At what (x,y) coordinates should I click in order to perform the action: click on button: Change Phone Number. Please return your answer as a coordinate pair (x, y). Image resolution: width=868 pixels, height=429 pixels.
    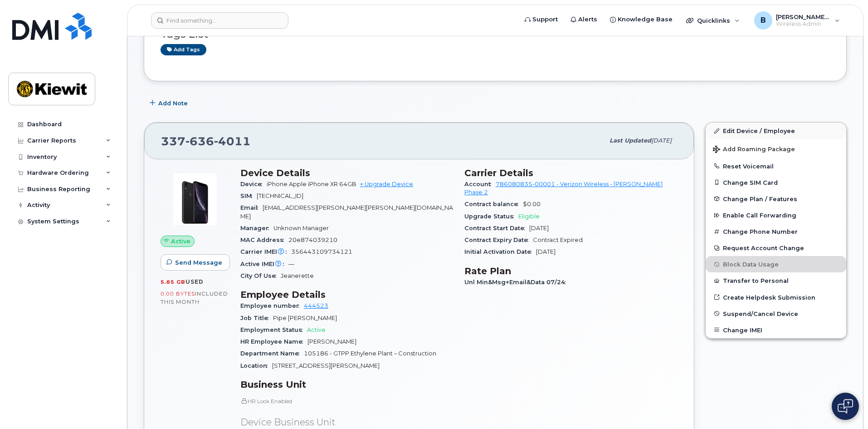
    Looking at the image, I should click on (776, 231).